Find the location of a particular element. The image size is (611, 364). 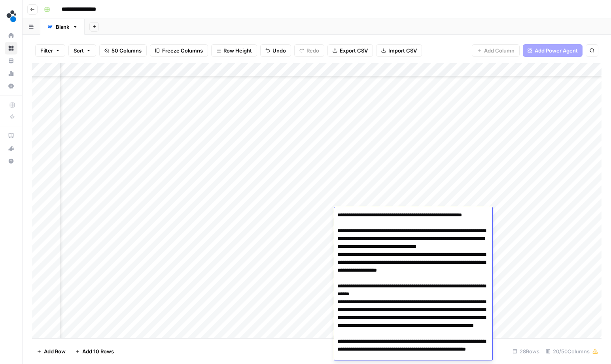

button: Export CSV is located at coordinates (350, 51).